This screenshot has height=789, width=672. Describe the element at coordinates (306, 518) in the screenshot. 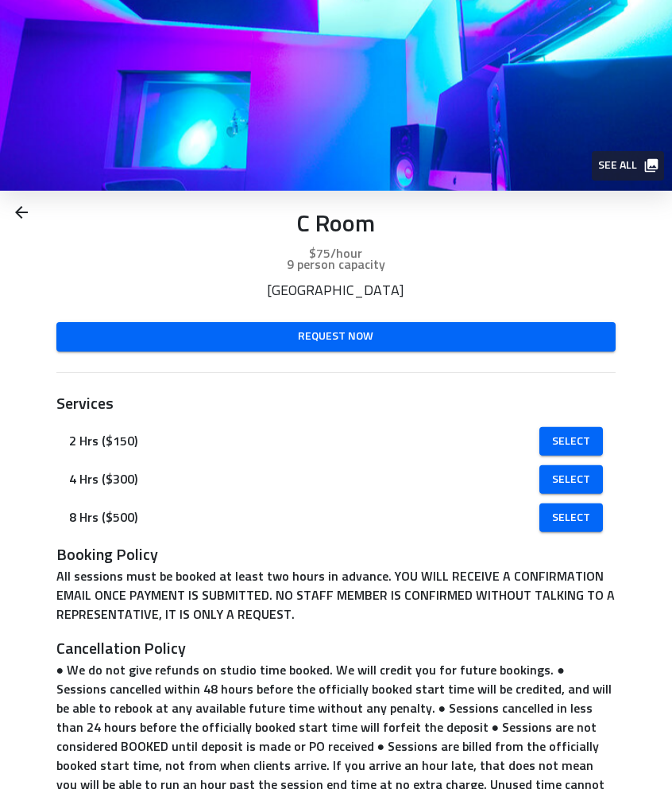

I see `span: 8 Hrs ($500)` at that location.